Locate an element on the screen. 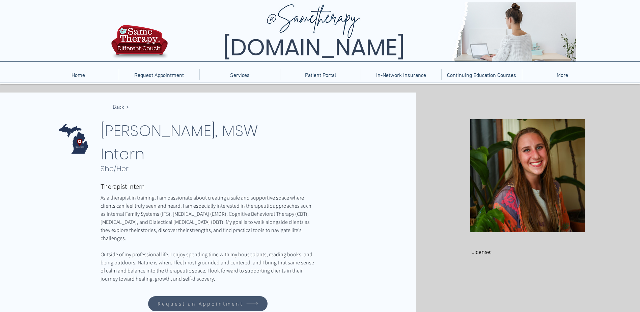  nav: Site is located at coordinates (320, 75).